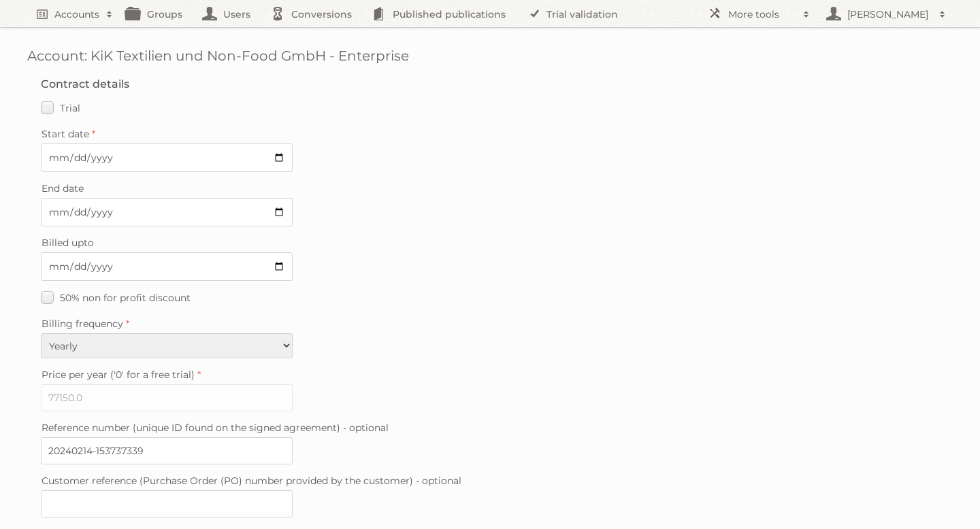  What do you see at coordinates (82, 323) in the screenshot?
I see `span: Billing frequency` at bounding box center [82, 323].